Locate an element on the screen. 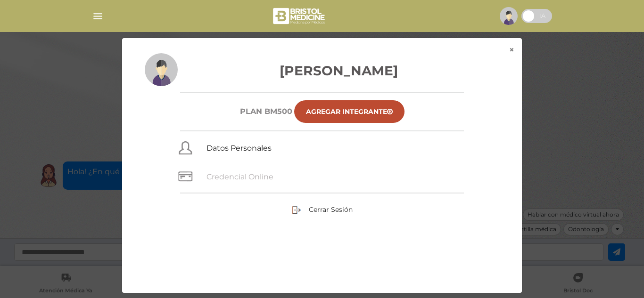 This screenshot has height=298, width=644. a: Credencial Online is located at coordinates (240, 177).